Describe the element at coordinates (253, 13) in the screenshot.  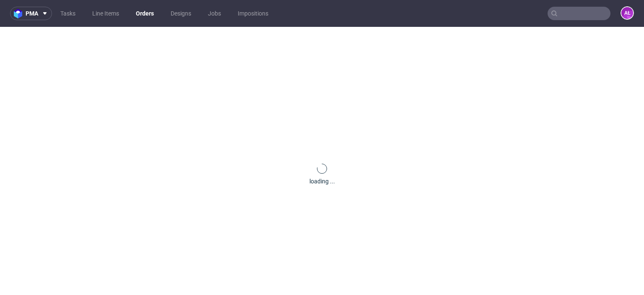
I see `a: Impositions` at that location.